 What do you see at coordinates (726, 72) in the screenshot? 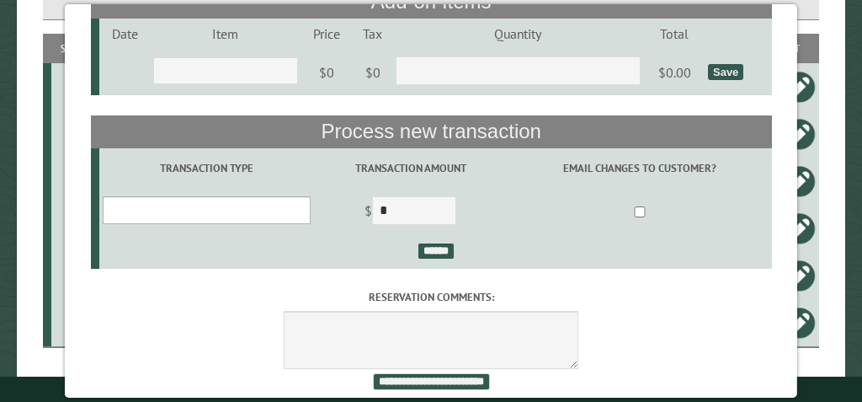
I see `div: Save` at bounding box center [726, 72].